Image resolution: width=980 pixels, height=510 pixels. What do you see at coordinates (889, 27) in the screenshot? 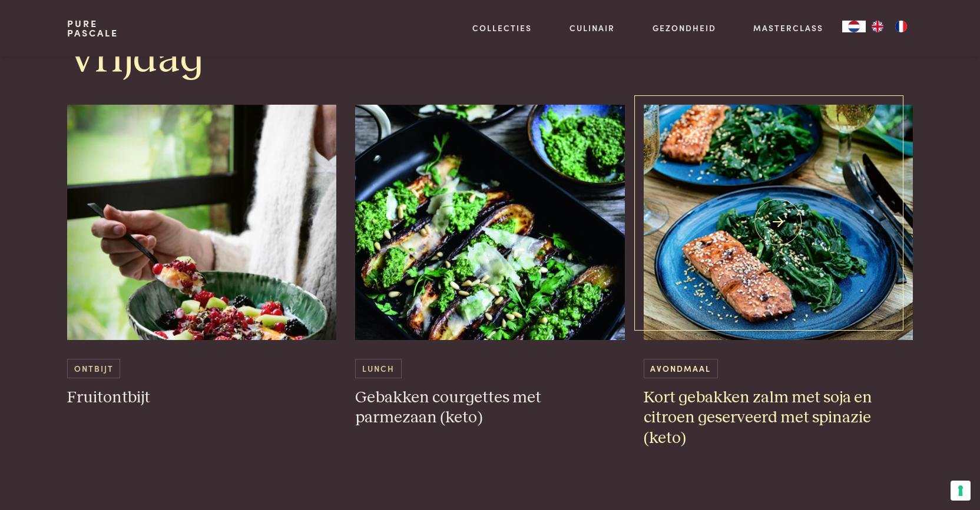
I see `ul: Language list` at bounding box center [889, 27].